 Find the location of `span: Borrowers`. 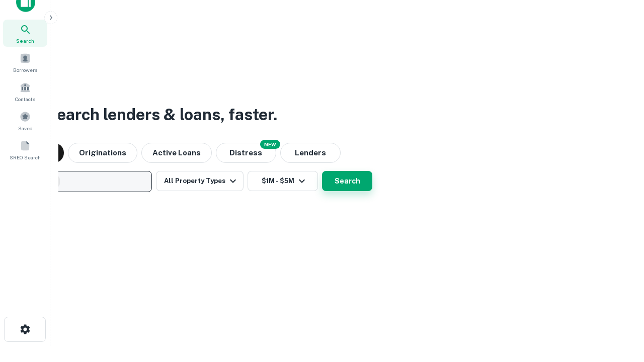

span: Borrowers is located at coordinates (25, 70).